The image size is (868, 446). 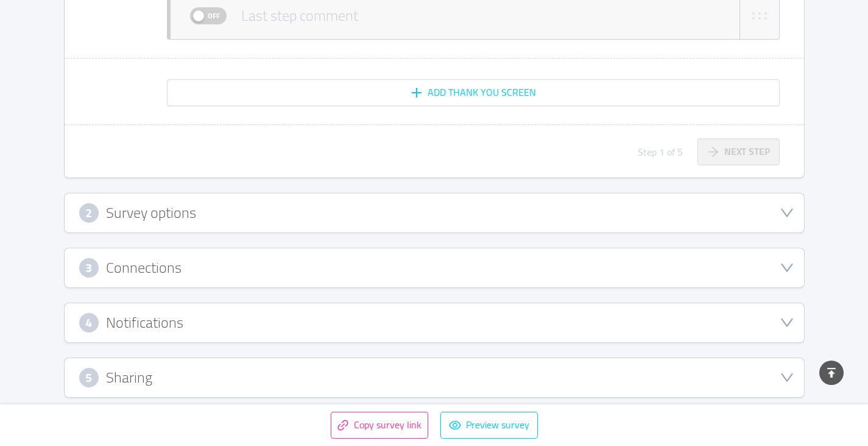 I want to click on span: 5, so click(x=88, y=377).